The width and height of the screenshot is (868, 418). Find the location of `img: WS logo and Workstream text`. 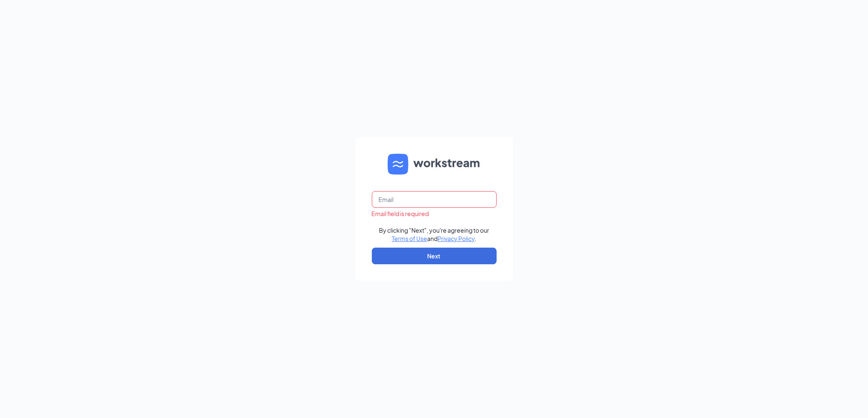

img: WS logo and Workstream text is located at coordinates (434, 164).